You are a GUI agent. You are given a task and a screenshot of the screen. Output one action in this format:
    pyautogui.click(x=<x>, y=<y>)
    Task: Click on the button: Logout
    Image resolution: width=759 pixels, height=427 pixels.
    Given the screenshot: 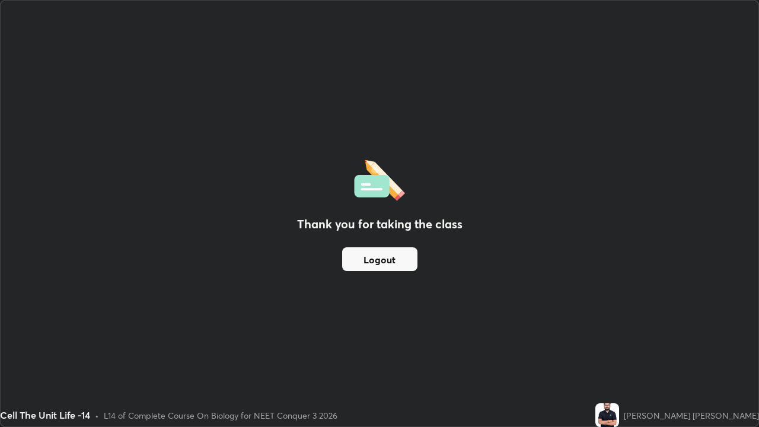 What is the action you would take?
    pyautogui.click(x=379, y=259)
    